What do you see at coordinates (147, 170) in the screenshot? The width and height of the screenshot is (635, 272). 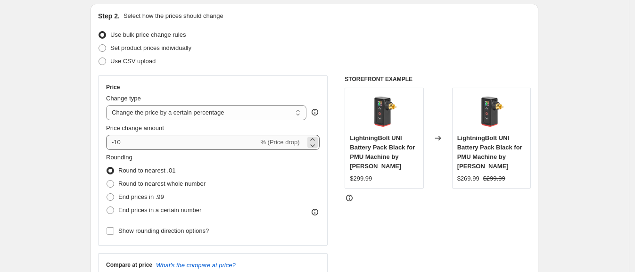 I see `span: Round to nearest .01` at bounding box center [147, 170].